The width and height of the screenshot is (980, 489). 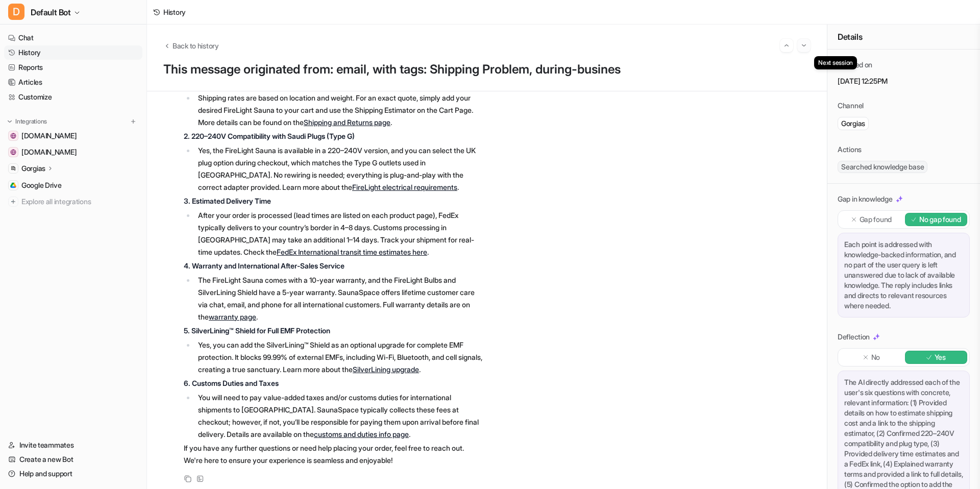 What do you see at coordinates (835, 63) in the screenshot?
I see `div: Next session` at bounding box center [835, 63].